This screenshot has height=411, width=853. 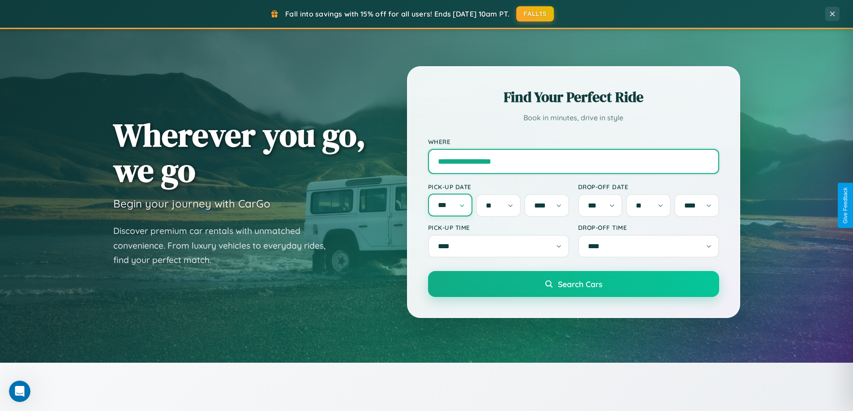 What do you see at coordinates (498, 227) in the screenshot?
I see `label: Pick-up Time` at bounding box center [498, 227].